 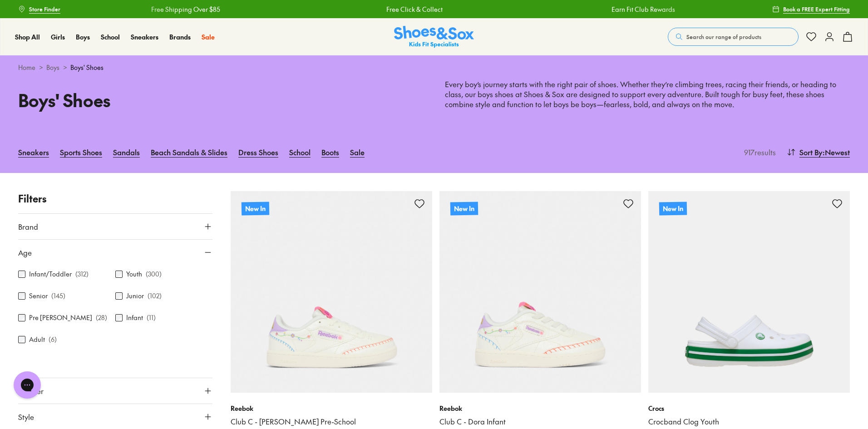 I want to click on button: Gorgias live chat, so click(x=18, y=17).